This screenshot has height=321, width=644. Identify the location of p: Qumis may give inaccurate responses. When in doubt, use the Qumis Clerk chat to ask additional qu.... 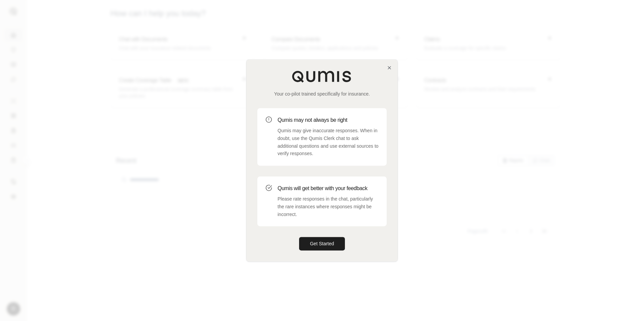
(328, 142).